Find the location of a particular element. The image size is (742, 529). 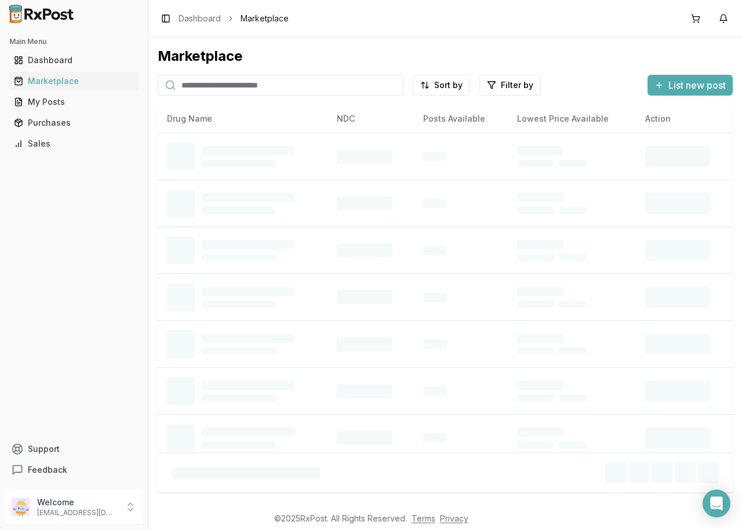

div: My Posts is located at coordinates (74, 102).